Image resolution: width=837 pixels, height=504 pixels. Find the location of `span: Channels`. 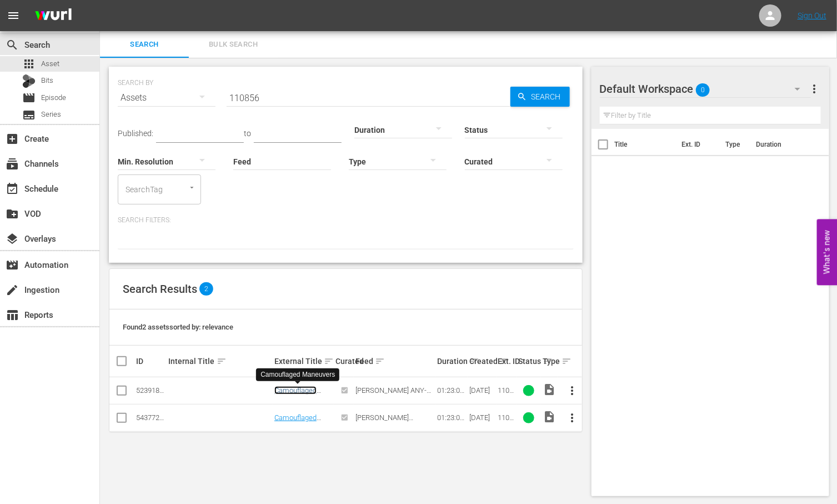

span: Channels is located at coordinates (12, 164).